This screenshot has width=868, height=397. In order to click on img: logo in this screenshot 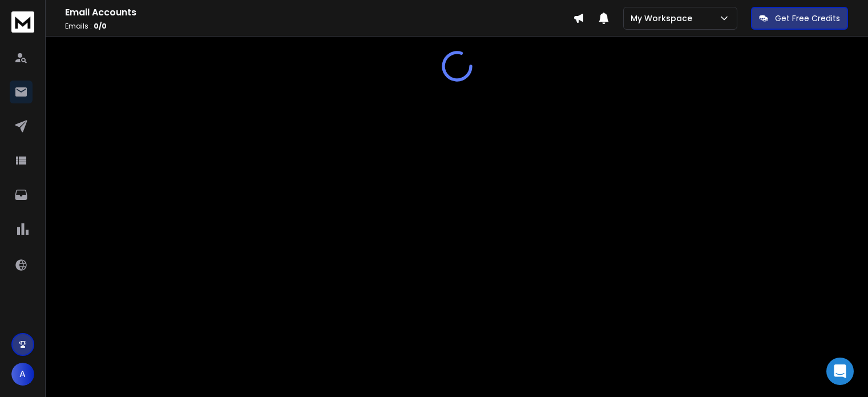, I will do `click(23, 22)`.